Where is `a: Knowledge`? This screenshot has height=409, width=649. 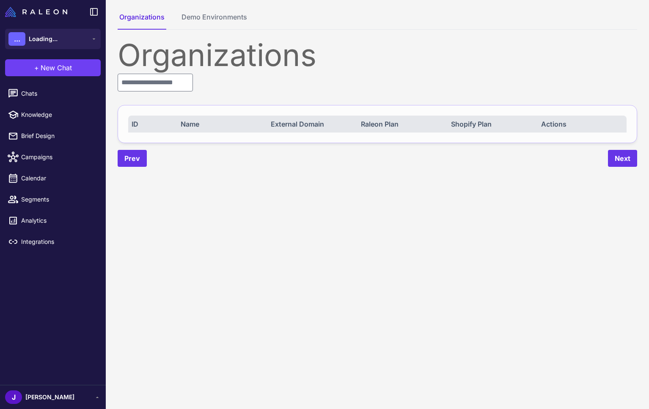
a: Knowledge is located at coordinates (53, 115).